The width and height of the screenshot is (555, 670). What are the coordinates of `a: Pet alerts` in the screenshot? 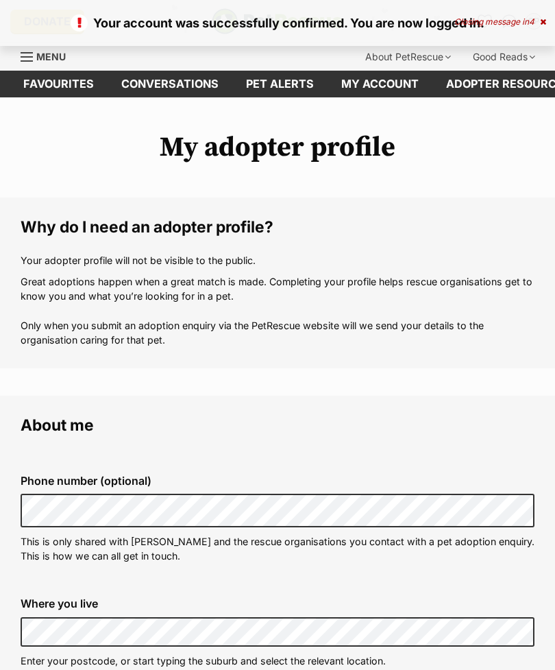 It's located at (280, 84).